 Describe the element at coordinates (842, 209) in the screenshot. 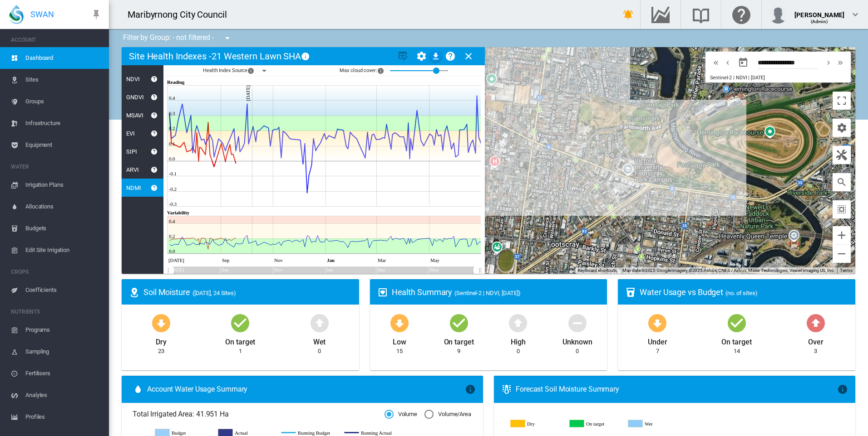

I see `md-icon: icon-select-all` at that location.